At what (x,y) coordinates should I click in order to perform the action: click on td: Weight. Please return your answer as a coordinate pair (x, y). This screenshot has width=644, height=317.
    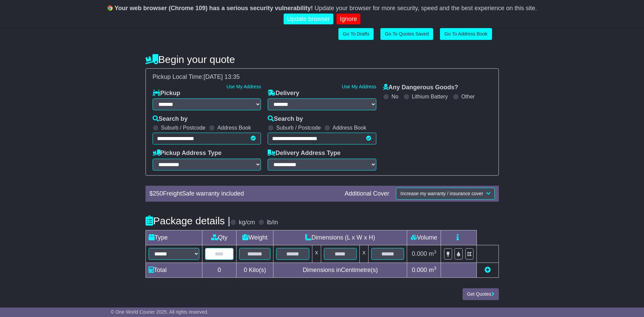
    Looking at the image, I should click on (255, 238).